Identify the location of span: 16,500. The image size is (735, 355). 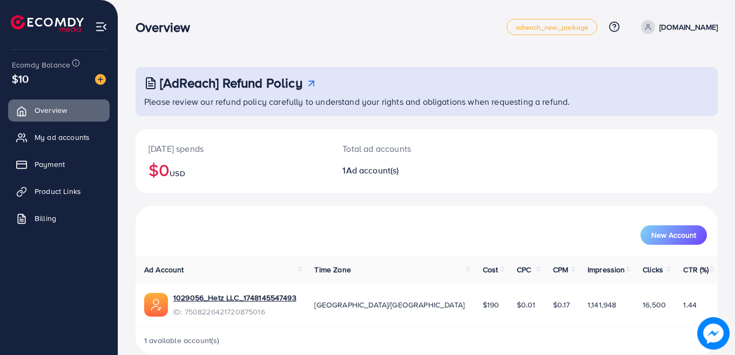
(654, 305).